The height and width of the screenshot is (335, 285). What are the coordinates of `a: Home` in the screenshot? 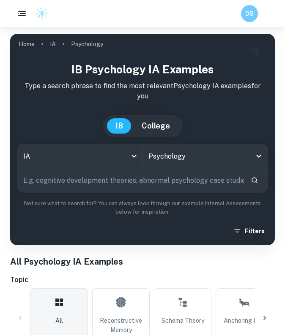 It's located at (27, 44).